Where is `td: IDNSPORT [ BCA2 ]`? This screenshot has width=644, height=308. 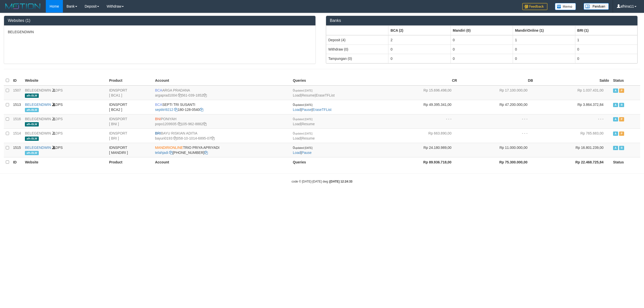
td: IDNSPORT [ BCA2 ] is located at coordinates (130, 107).